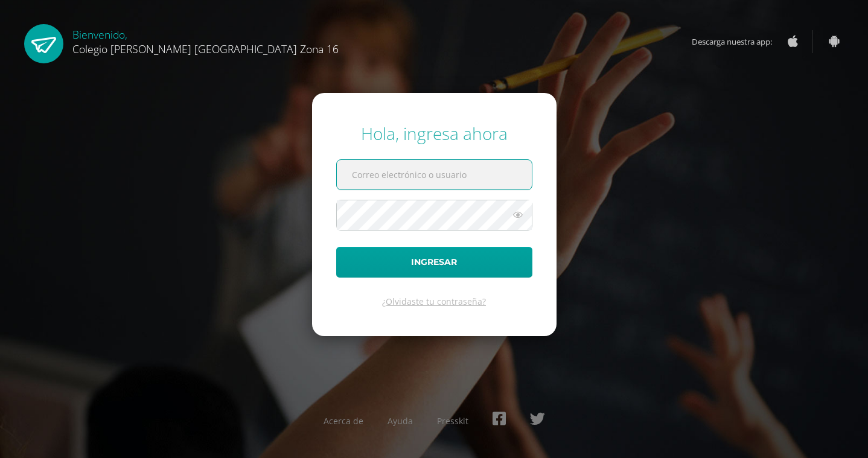 This screenshot has height=458, width=868. I want to click on a: Presskit, so click(453, 421).